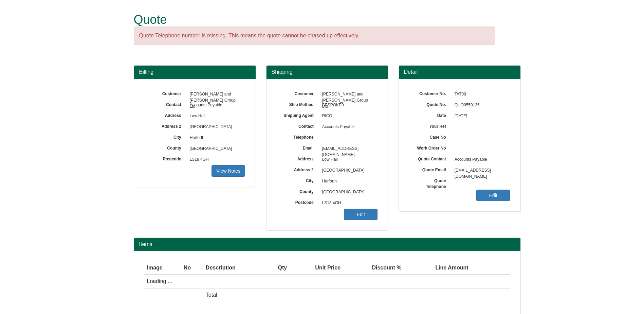 The image size is (644, 314). I want to click on h3: Shipping, so click(328, 72).